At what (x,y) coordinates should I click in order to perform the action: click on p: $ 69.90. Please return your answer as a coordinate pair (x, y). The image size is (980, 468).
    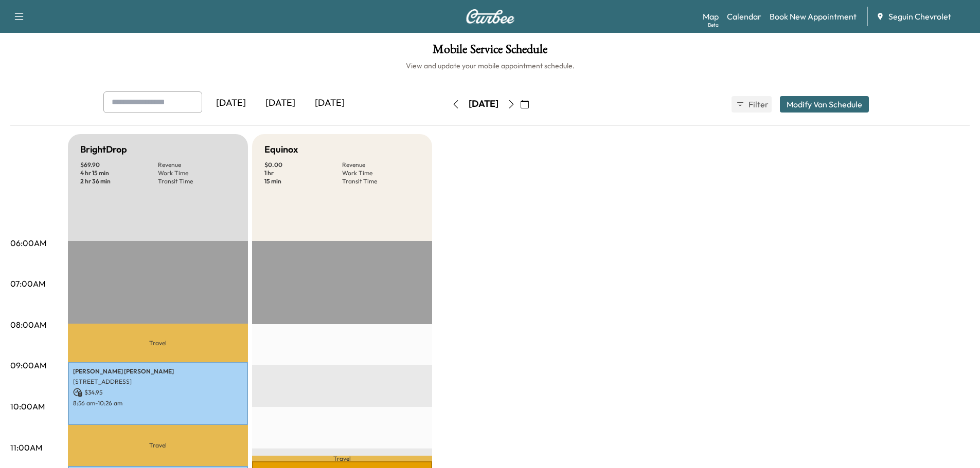
    Looking at the image, I should click on (119, 165).